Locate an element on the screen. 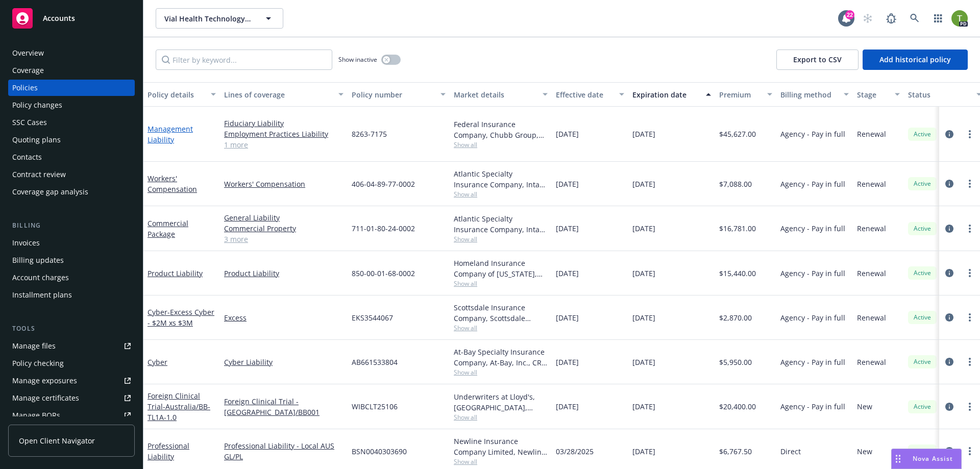 The width and height of the screenshot is (980, 469). div: Account charges is located at coordinates (40, 278).